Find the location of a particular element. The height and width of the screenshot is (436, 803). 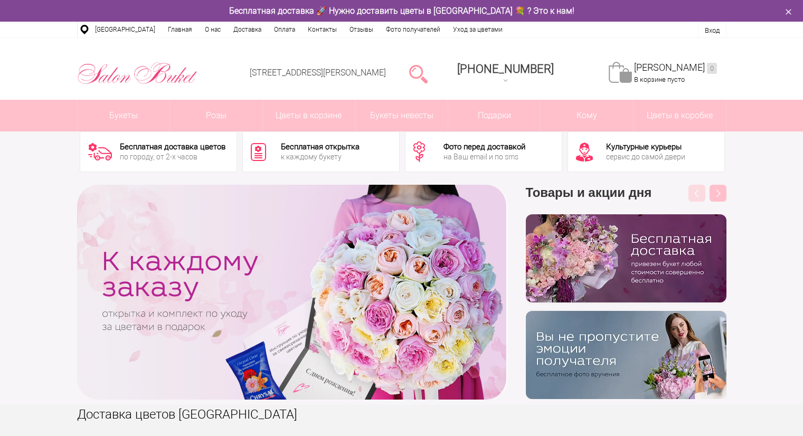

a: Доставка is located at coordinates (247, 30).